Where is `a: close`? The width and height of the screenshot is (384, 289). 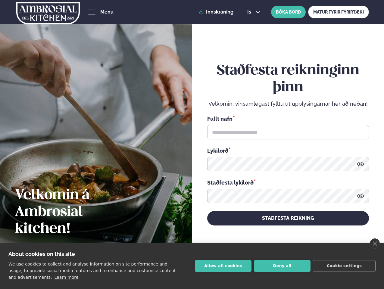 a: close is located at coordinates (375, 244).